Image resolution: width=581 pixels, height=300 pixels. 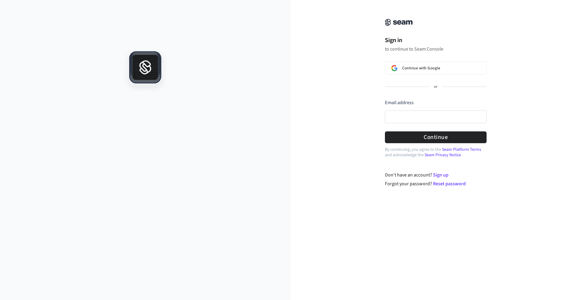 What do you see at coordinates (449, 184) in the screenshot?
I see `a: Reset password` at bounding box center [449, 184].